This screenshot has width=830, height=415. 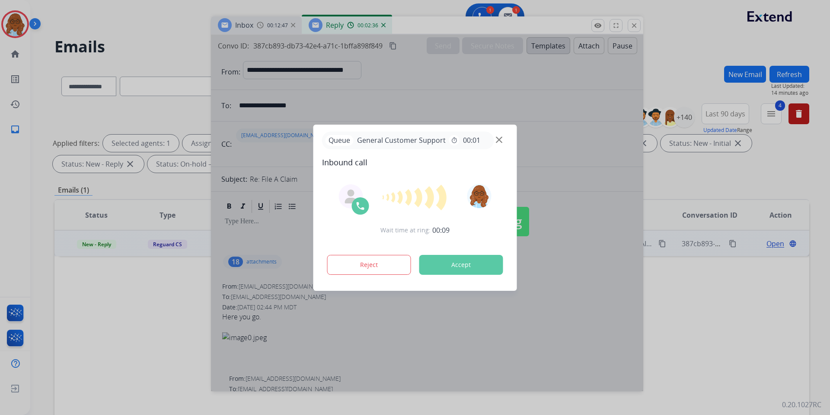 I want to click on span: 00:01, so click(x=472, y=140).